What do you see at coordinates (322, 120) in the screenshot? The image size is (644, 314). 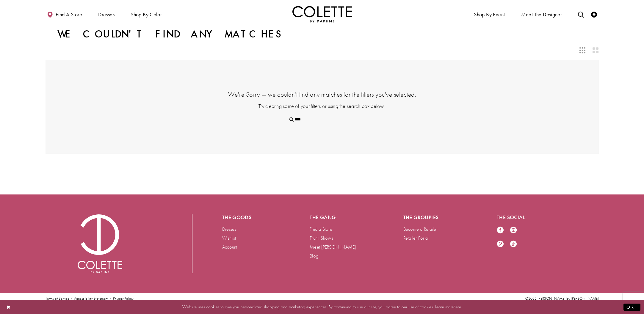 I see `input: Search` at bounding box center [322, 120].